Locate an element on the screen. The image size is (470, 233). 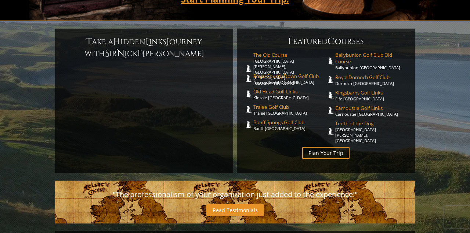
span: Kingsbarns Golf Links is located at coordinates (372, 93).